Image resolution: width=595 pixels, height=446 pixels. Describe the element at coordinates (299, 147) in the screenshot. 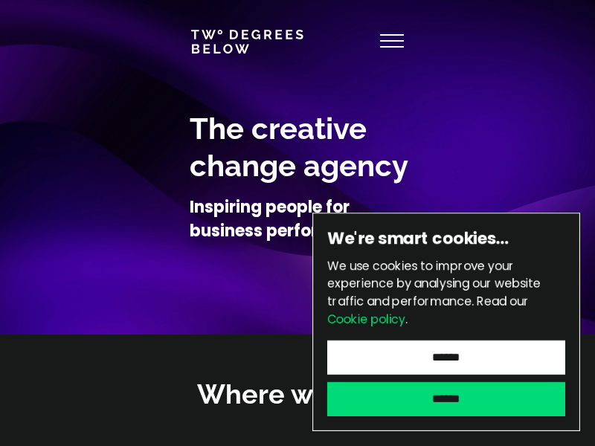

I see `span: The creative change agency` at that location.